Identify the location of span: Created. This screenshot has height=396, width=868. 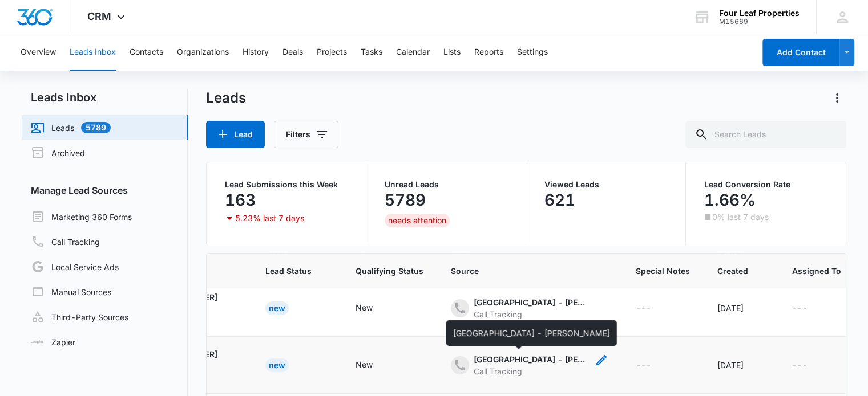
(733, 271).